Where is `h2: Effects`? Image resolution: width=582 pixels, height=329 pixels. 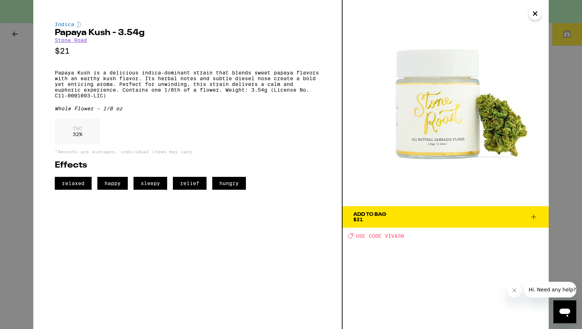 h2: Effects is located at coordinates (188, 165).